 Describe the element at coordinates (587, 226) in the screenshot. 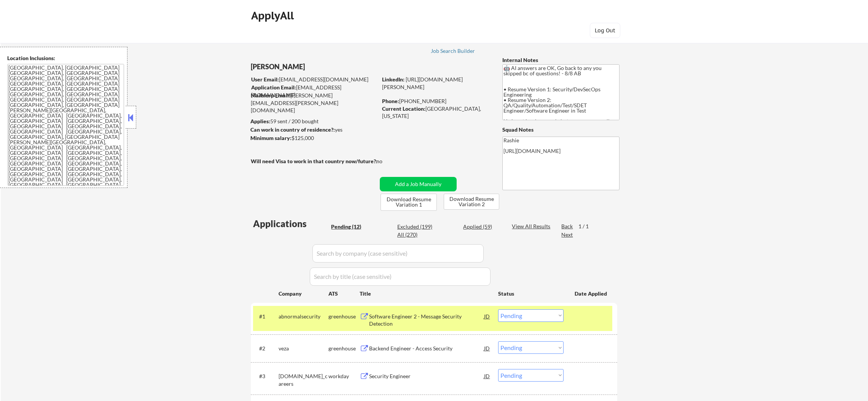

I see `div: 1 / 1` at that location.